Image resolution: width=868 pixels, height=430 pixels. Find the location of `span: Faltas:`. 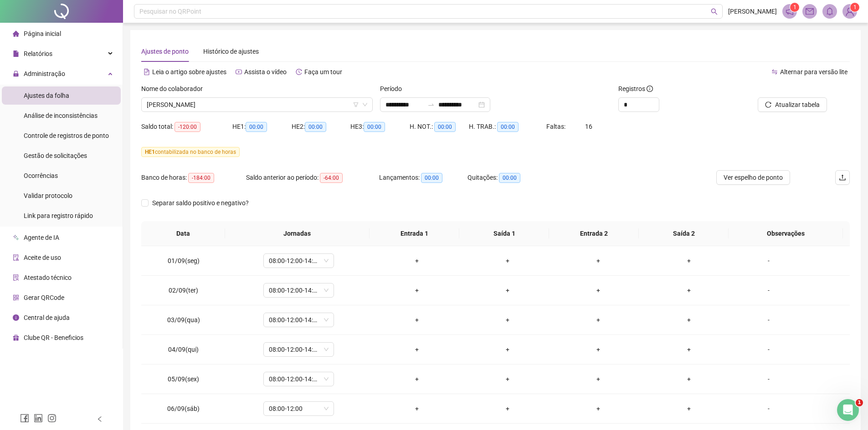

span: Faltas: is located at coordinates (556, 126).